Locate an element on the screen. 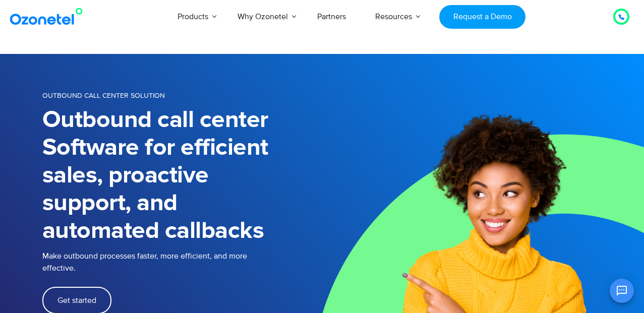 The image size is (644, 313). span: OUTBOUND CALL CENTER SOLUTION is located at coordinates (103, 95).